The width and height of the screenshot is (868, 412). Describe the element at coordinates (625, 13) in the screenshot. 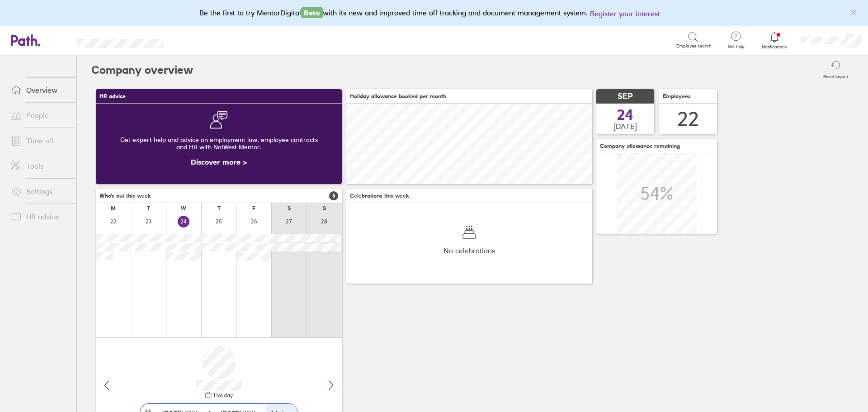

I see `button: Register your interest` at that location.